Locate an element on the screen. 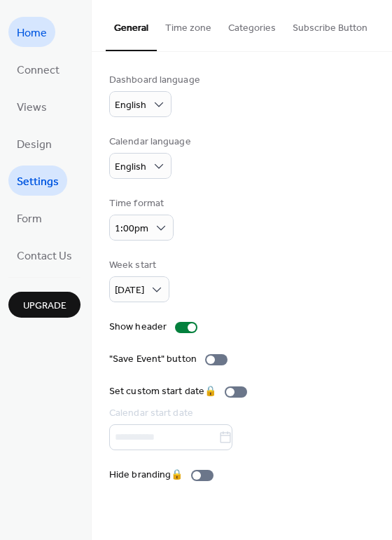  a: Form is located at coordinates (29, 218).